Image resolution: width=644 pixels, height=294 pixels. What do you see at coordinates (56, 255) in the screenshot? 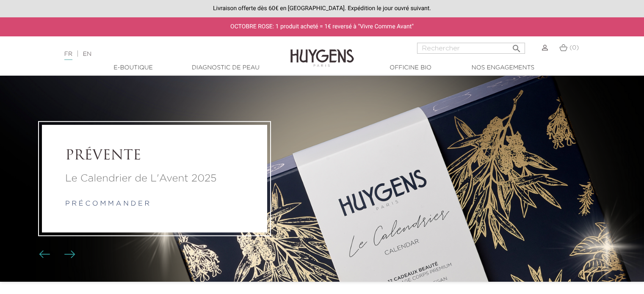
I see `div: Boutons du carrousel` at bounding box center [56, 255].